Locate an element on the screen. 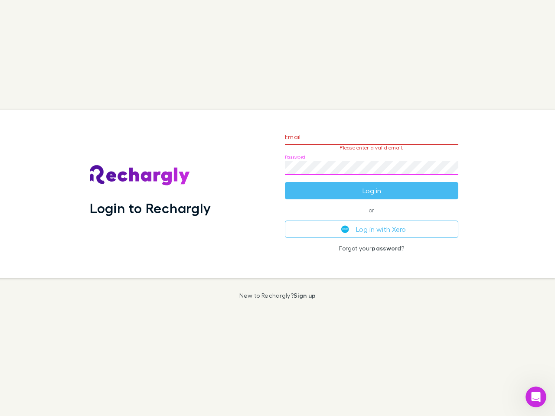  img: Rechargly's Logo is located at coordinates (140, 175).